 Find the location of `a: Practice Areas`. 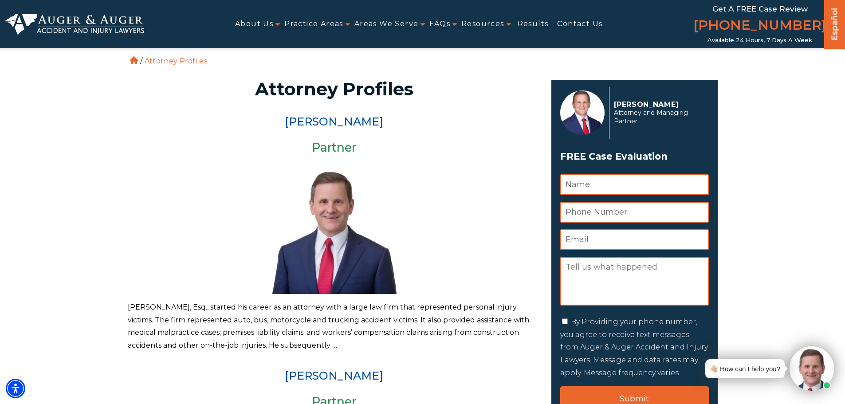

a: Practice Areas is located at coordinates (314, 24).